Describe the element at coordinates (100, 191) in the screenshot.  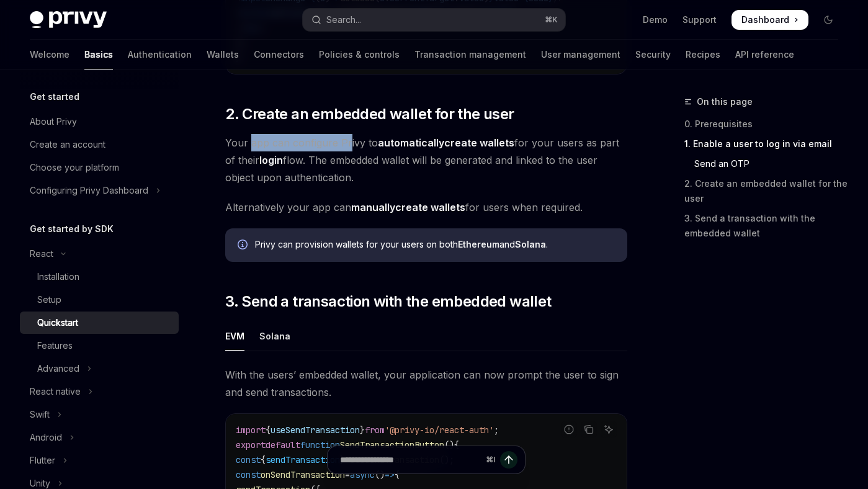
I see `button: Toggle Configuring Privy Dashboard section` at that location.